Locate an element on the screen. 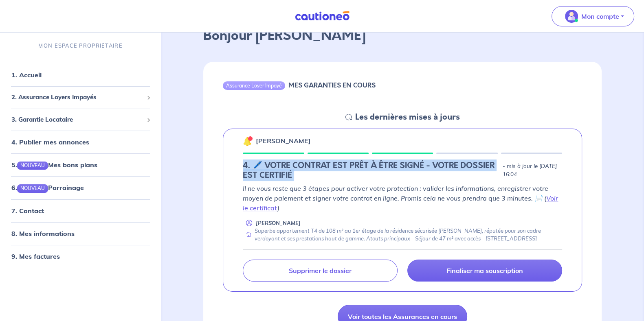  div: state: CONTRACT-INFO-IN-PROGRESS, Context: NEW,CHOOSE-CERTIFICATE,ALONE,LESSOR-DOCUMENTS is located at coordinates (402, 171).